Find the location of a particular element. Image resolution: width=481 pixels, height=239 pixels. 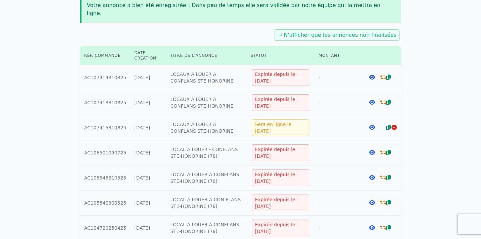

th: Statut is located at coordinates (280, 55).